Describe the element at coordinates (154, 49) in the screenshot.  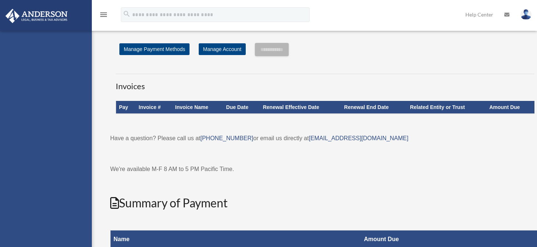
I see `a: Manage Payment Methods` at that location.